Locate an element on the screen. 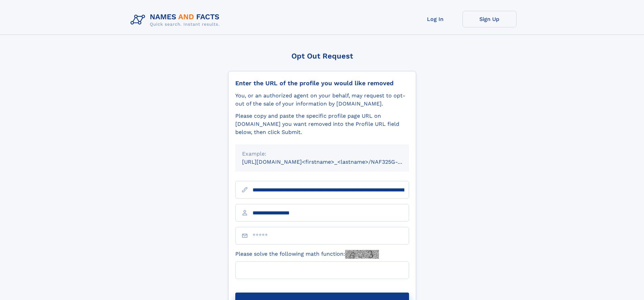 Image resolution: width=644 pixels, height=300 pixels. div: You, or an authorized agent on your behalf, may request to opt-out of the sale of your informatio... is located at coordinates (322, 100).